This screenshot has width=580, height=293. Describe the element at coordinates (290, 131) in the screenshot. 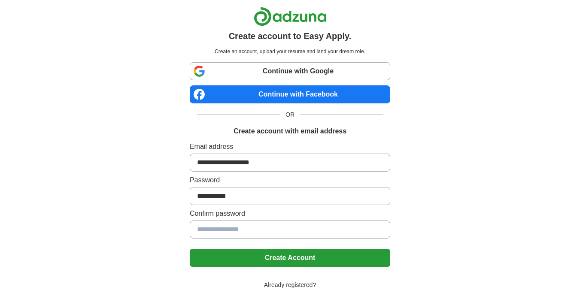

I see `h1: Create account with email address` at that location.